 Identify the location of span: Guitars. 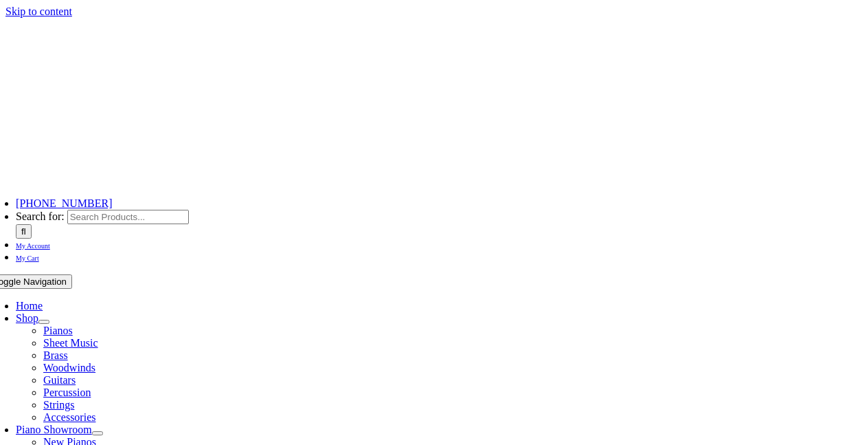
(59, 379).